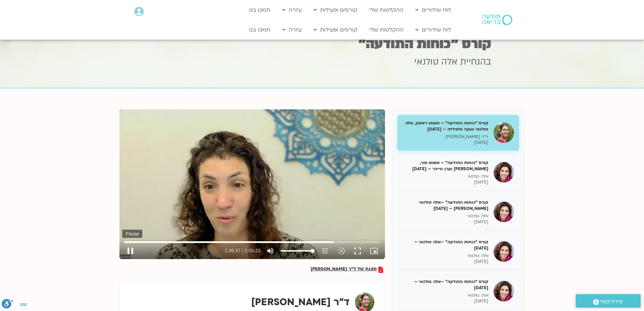 This screenshot has height=311, width=644. What do you see at coordinates (504, 291) in the screenshot?
I see `img: קורס "כוחות התודעה" –אלה טולנאי – 17/06/25` at bounding box center [504, 291].